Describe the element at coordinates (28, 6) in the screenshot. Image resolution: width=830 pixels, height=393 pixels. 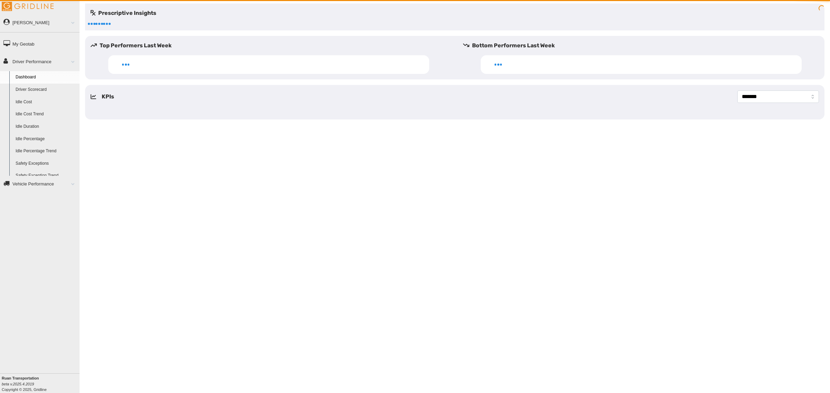
I see `img: Gridline` at that location.